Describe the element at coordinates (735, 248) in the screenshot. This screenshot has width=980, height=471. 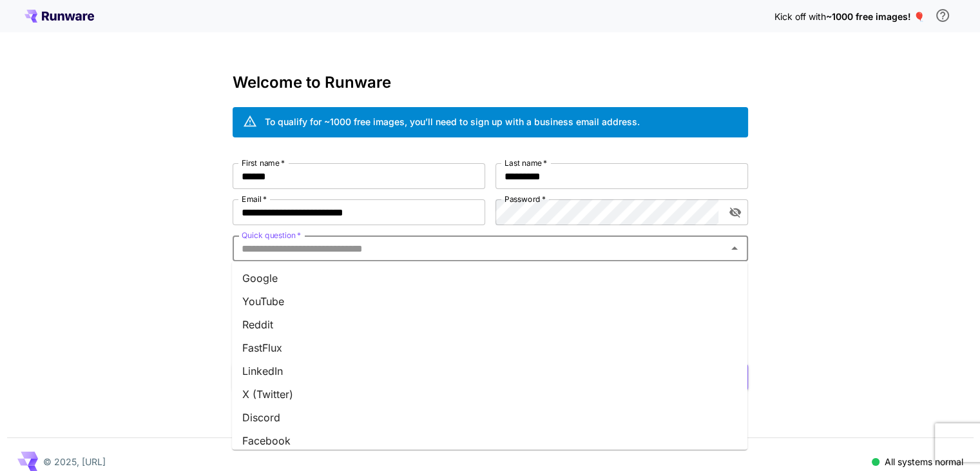
I see `button: Close` at that location.